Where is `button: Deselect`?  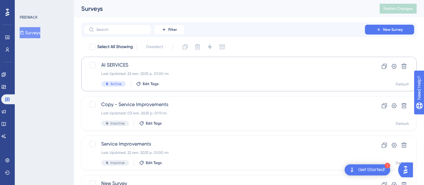
button: Deselect is located at coordinates (155, 47).